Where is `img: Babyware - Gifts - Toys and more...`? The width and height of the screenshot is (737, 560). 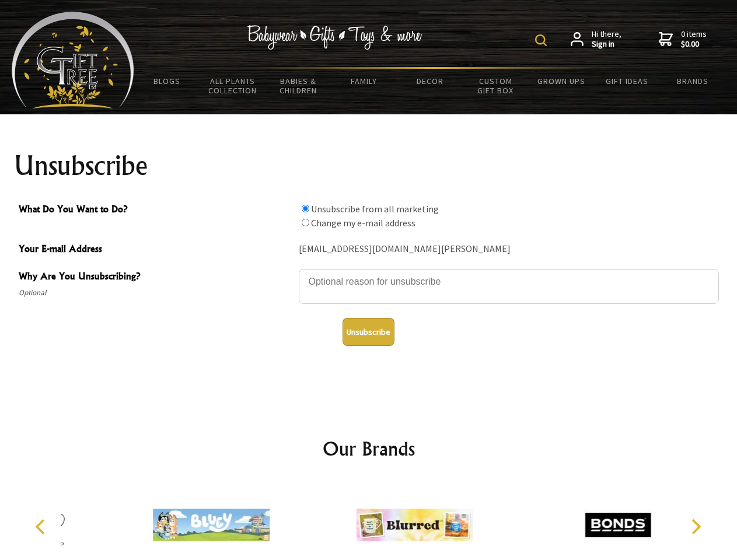
img: Babyware - Gifts - Toys and more... is located at coordinates (73, 60).